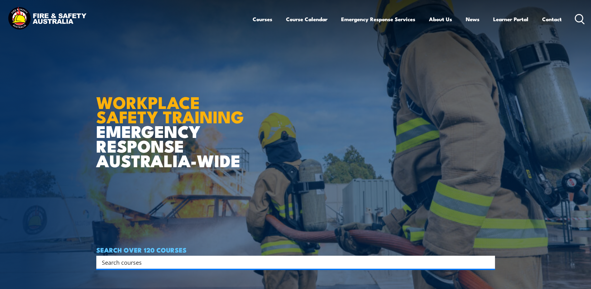 Image resolution: width=591 pixels, height=289 pixels. I want to click on strong: WORKPLACE SAFETY TRAINING, so click(170, 109).